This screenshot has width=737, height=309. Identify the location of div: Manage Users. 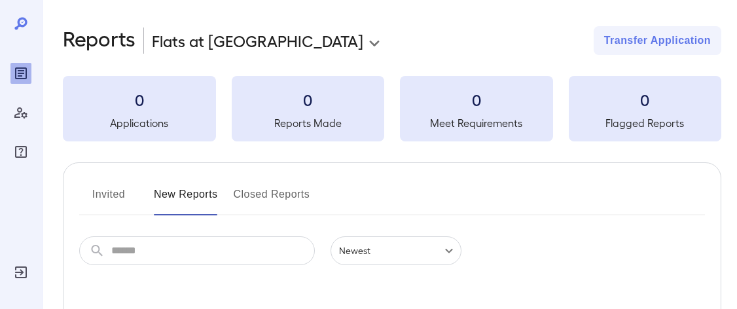
(21, 113).